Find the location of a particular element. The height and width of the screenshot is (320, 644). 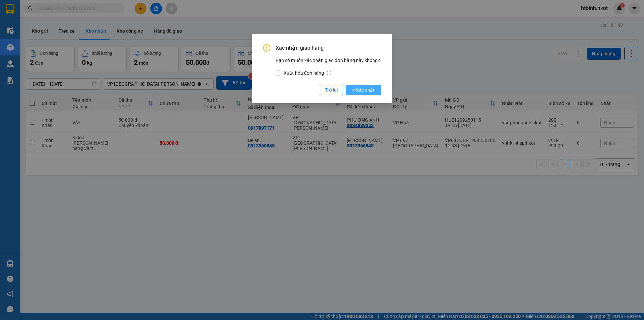

button: checkXác nhận is located at coordinates (363, 90).